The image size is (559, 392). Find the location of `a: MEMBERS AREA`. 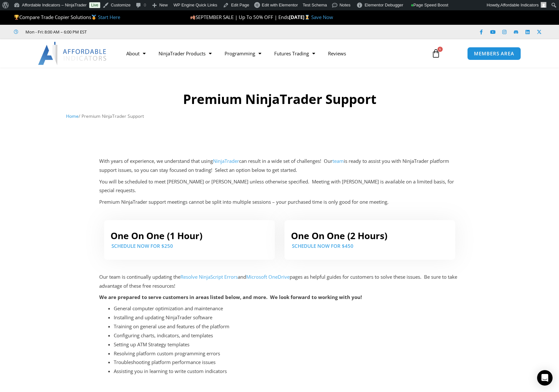

a: MEMBERS AREA is located at coordinates (494, 53).